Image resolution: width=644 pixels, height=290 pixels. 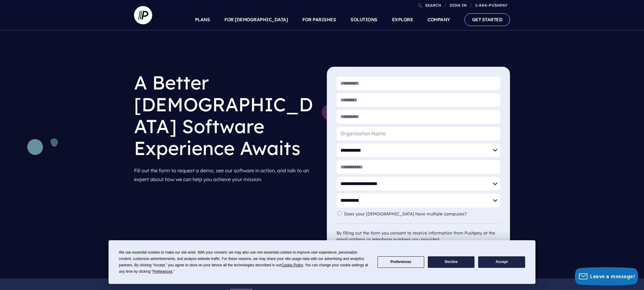 What do you see at coordinates (403, 20) in the screenshot?
I see `a: EXPLORE` at bounding box center [403, 20].